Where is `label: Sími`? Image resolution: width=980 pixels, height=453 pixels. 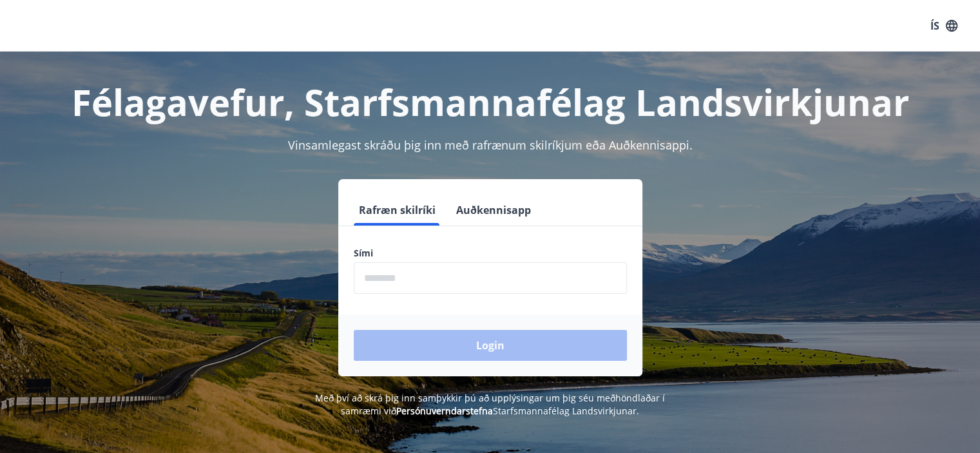 label: Sími is located at coordinates (490, 253).